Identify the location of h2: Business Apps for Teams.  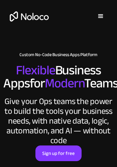
(59, 77).